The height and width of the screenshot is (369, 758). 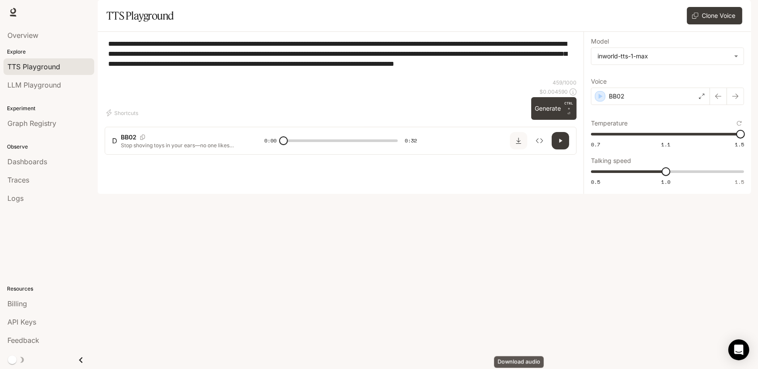 What do you see at coordinates (599, 41) in the screenshot?
I see `p: Model` at bounding box center [599, 41].